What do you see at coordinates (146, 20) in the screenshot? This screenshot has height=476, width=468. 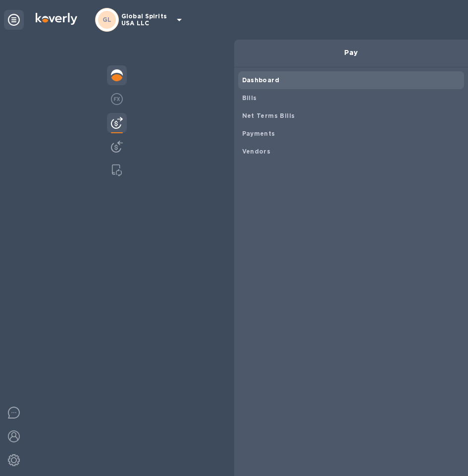 I see `p: Global Spirits USA LLC` at bounding box center [146, 20].